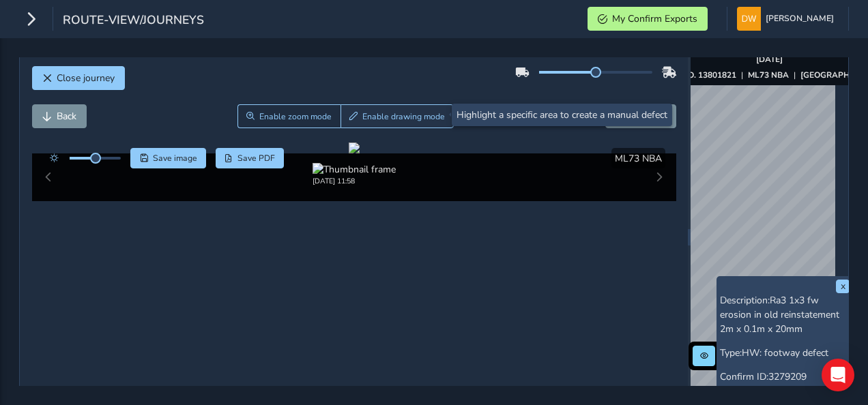 This screenshot has width=868, height=405. Describe the element at coordinates (404, 117) in the screenshot. I see `span: Enable drawing mode` at that location.